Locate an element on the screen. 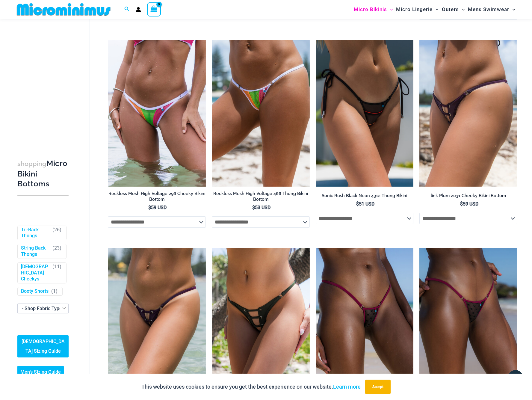 The image size is (532, 400). span: 1 is located at coordinates (54, 291).